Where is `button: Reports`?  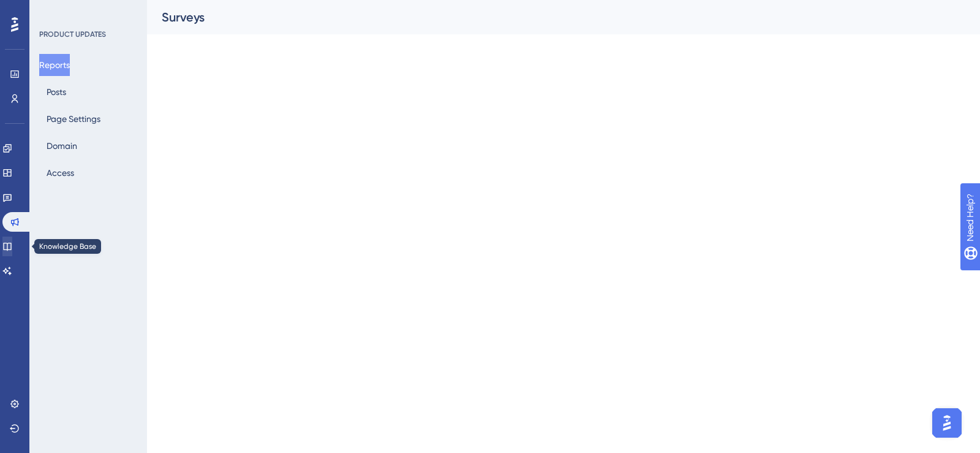
button: Reports is located at coordinates (54, 65).